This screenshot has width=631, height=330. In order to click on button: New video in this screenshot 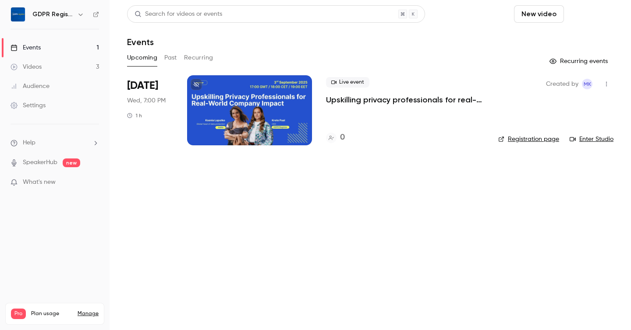, I will do `click(539, 14)`.